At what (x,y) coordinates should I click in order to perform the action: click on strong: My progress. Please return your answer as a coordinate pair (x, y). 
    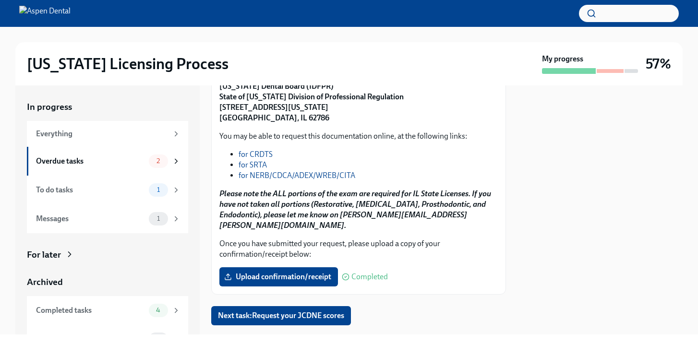
    Looking at the image, I should click on (562, 59).